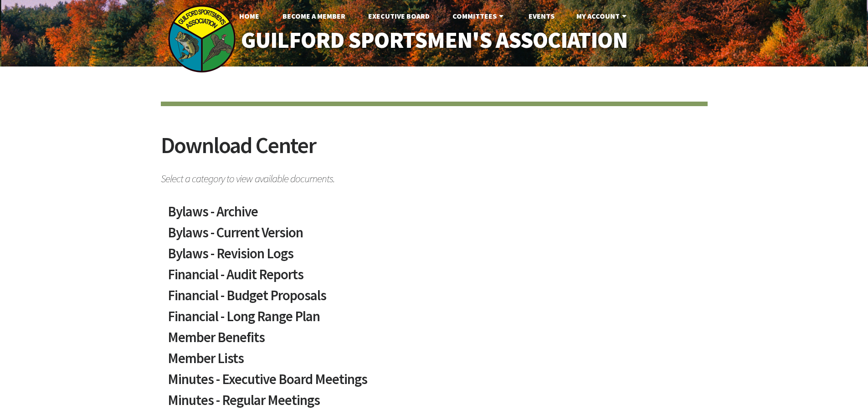 The width and height of the screenshot is (868, 415). What do you see at coordinates (435, 320) in the screenshot?
I see `a: Financial - Long Range Plan` at bounding box center [435, 320].